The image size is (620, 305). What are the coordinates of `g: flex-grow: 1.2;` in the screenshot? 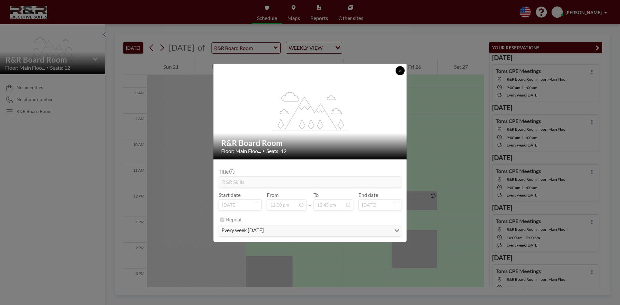 It's located at (310, 111).